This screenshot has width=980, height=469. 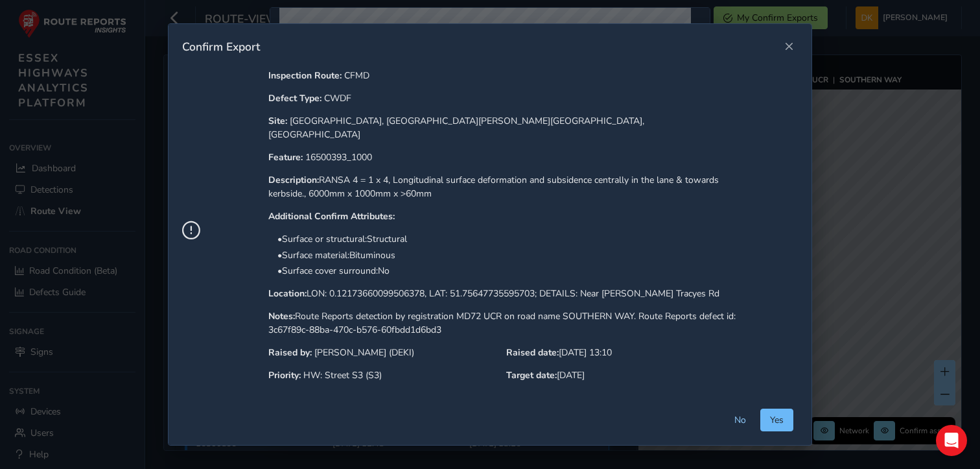 I want to click on strong: Notes:, so click(x=282, y=316).